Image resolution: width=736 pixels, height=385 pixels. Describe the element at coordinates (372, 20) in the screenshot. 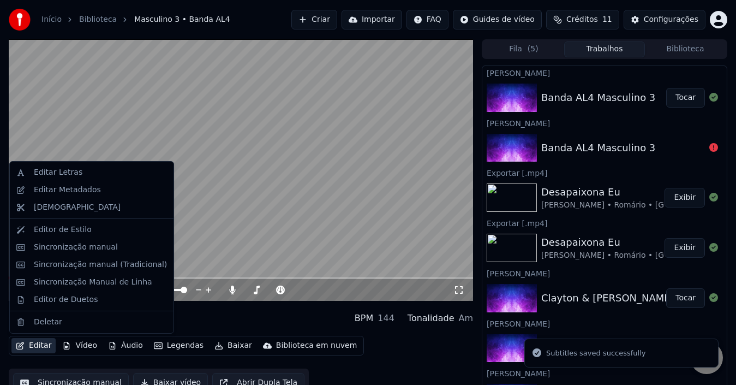

I see `button: Importar` at that location.